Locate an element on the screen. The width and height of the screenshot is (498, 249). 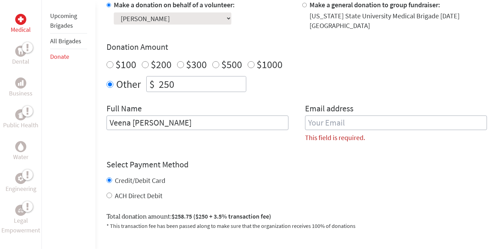
div: Engineering is located at coordinates (21, 179).